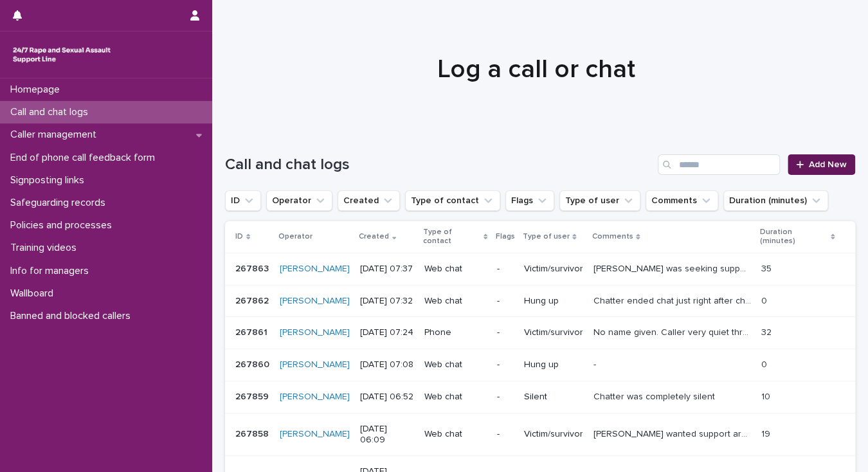 The width and height of the screenshot is (868, 472). Describe the element at coordinates (52, 271) in the screenshot. I see `p: Info for managers` at that location.